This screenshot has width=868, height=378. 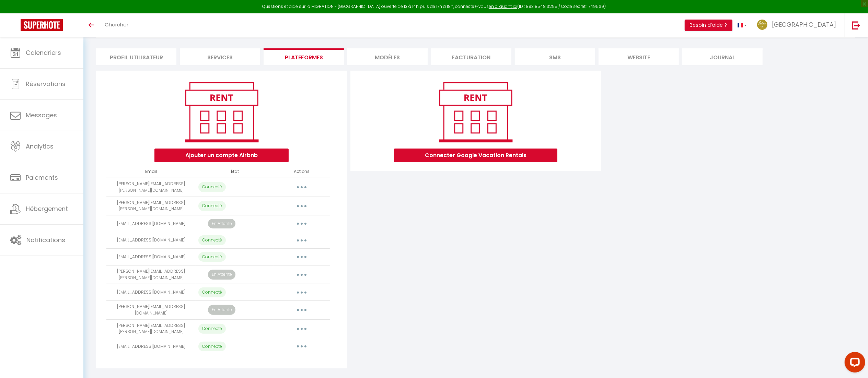 What do you see at coordinates (220, 56) in the screenshot?
I see `li: Services` at bounding box center [220, 56].